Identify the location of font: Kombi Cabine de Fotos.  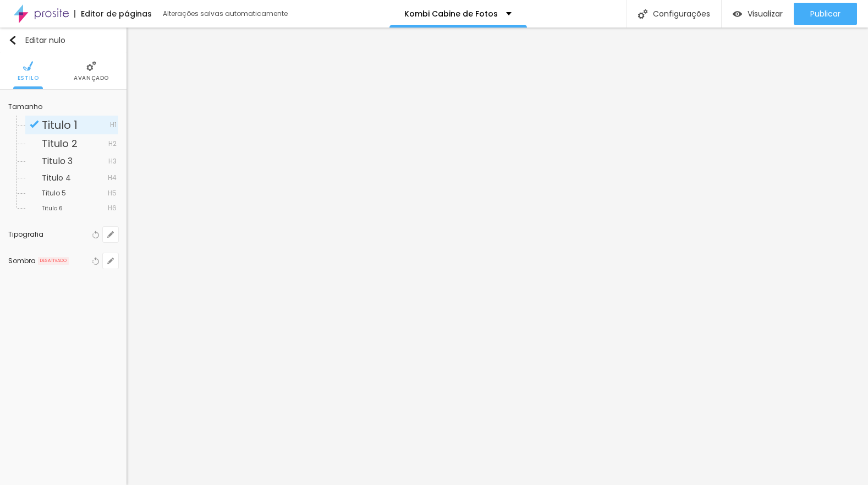
(451, 14).